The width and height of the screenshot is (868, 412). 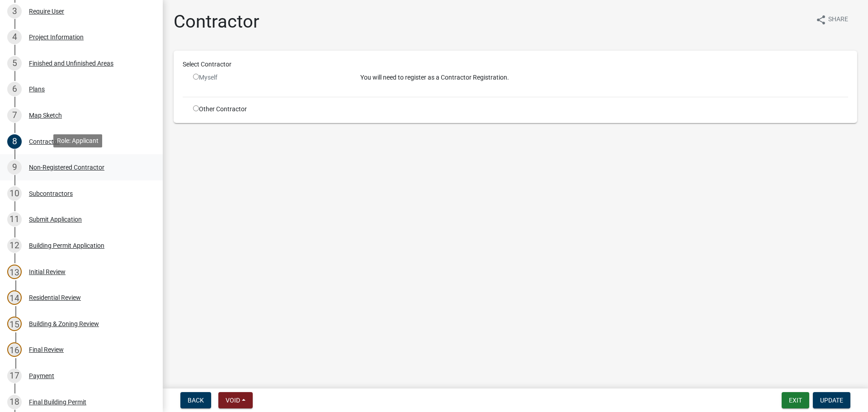 What do you see at coordinates (832, 19) in the screenshot?
I see `button: shareShare` at bounding box center [832, 19].